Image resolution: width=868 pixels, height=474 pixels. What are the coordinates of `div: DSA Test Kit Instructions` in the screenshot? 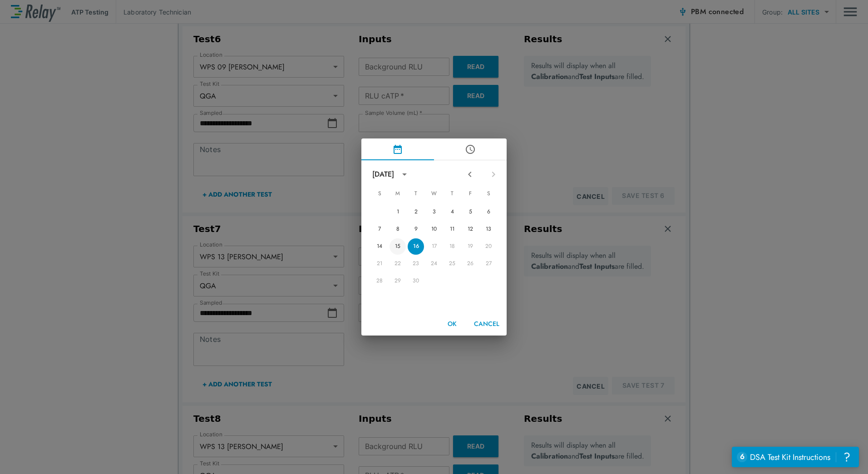 It's located at (58, 11).